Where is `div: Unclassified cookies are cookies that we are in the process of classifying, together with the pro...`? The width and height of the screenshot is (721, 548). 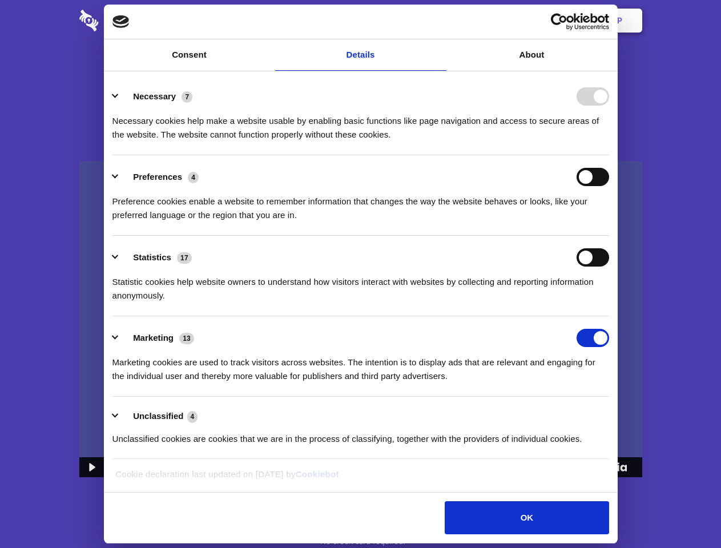
div: Unclassified cookies are cookies that we are in the process of classifying, together with the pro... is located at coordinates (361, 434).